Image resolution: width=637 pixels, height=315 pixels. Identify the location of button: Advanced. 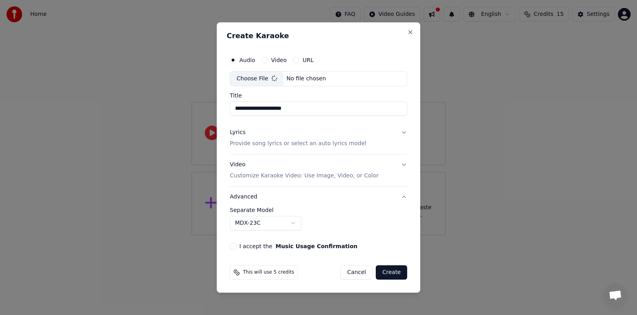
(319, 197).